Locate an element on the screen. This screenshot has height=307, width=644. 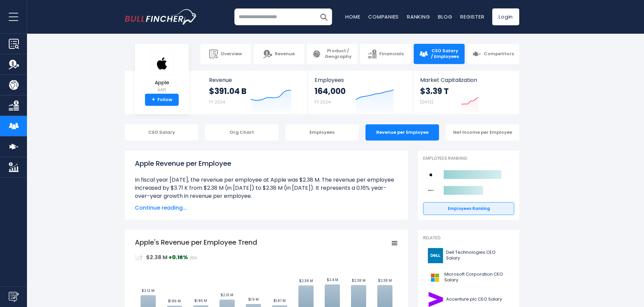
span: Product / Geography is located at coordinates (338, 54).